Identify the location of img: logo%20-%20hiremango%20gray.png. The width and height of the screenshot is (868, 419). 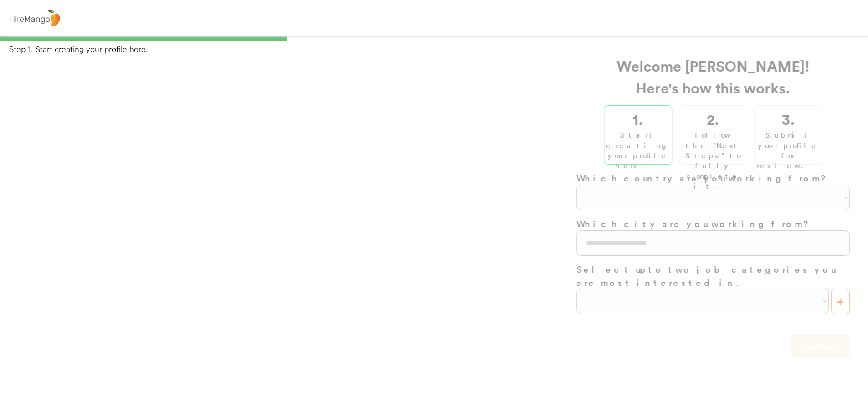
(34, 18).